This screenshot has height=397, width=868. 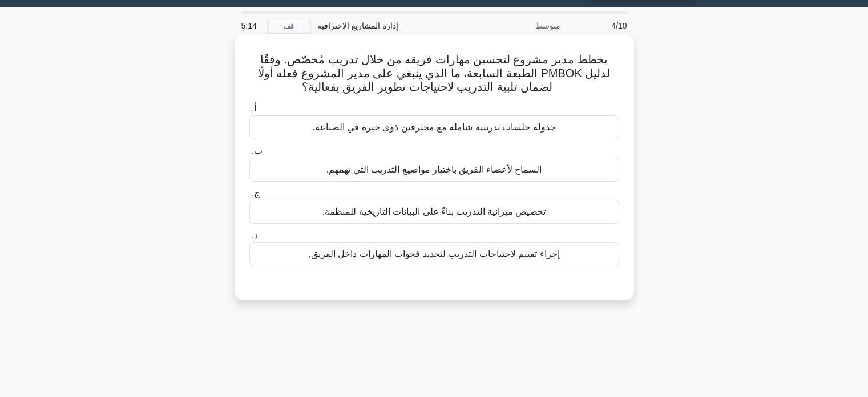 What do you see at coordinates (256, 192) in the screenshot?
I see `font: ج.` at bounding box center [256, 192].